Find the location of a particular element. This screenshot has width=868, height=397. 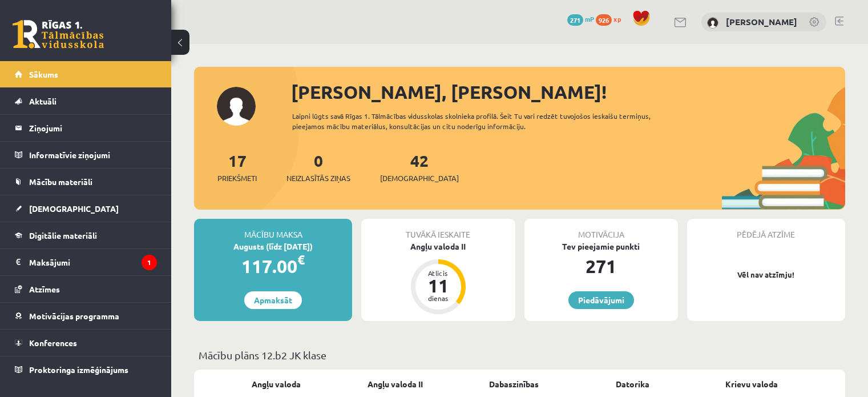

a: Sākums is located at coordinates (86, 74).